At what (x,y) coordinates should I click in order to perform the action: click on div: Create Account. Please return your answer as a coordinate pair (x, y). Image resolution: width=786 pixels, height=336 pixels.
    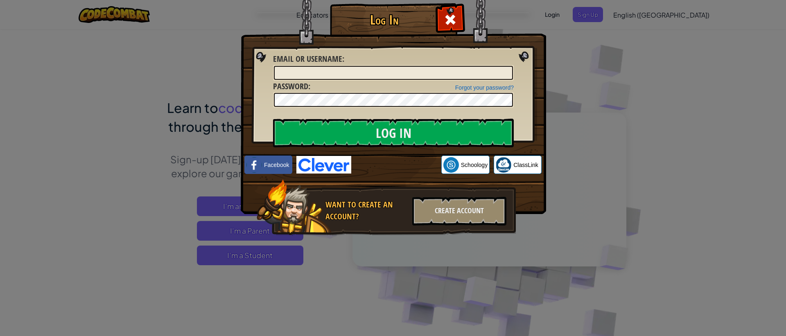
    Looking at the image, I should click on (459, 211).